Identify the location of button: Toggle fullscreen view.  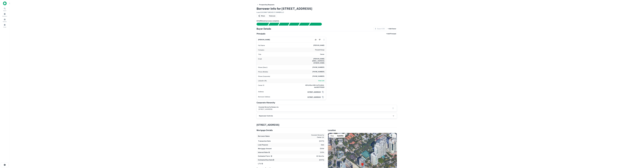
(394, 136).